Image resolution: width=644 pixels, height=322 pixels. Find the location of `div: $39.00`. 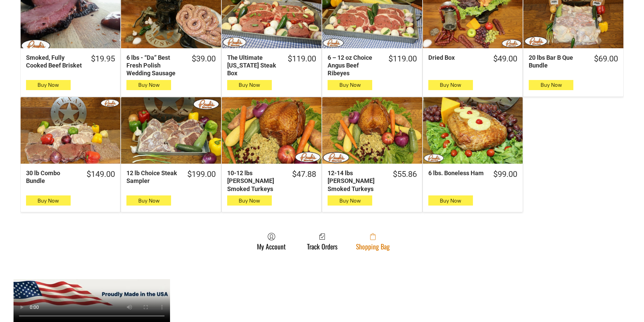

div: $39.00 is located at coordinates (204, 59).